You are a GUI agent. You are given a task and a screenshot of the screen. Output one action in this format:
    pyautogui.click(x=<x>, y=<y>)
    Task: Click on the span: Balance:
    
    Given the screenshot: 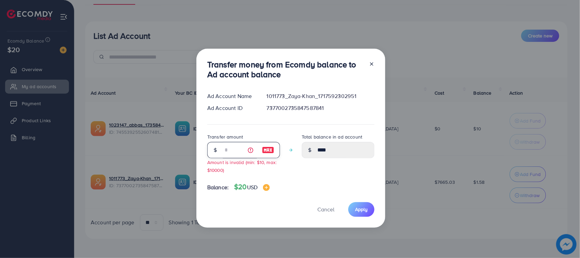 What is the action you would take?
    pyautogui.click(x=218, y=187)
    